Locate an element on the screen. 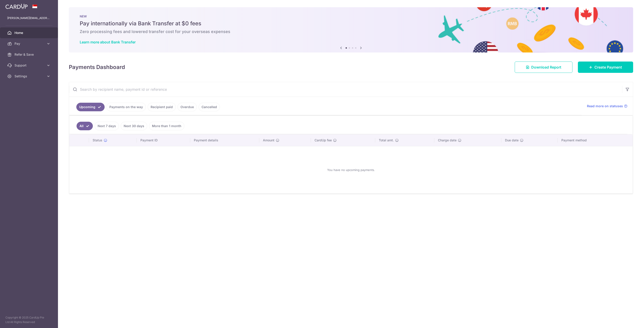 The image size is (644, 328). span: Due date is located at coordinates (512, 140).